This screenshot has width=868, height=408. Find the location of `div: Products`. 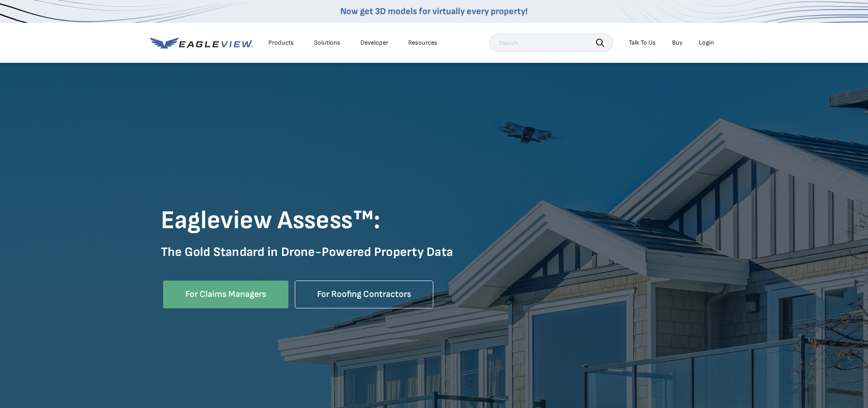

div: Products is located at coordinates (281, 43).